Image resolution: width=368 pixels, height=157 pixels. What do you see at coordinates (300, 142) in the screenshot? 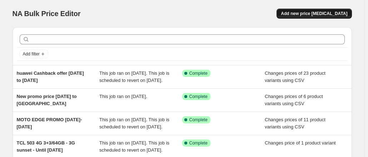
I see `span: Changes price of 1 product variant` at bounding box center [300, 142].